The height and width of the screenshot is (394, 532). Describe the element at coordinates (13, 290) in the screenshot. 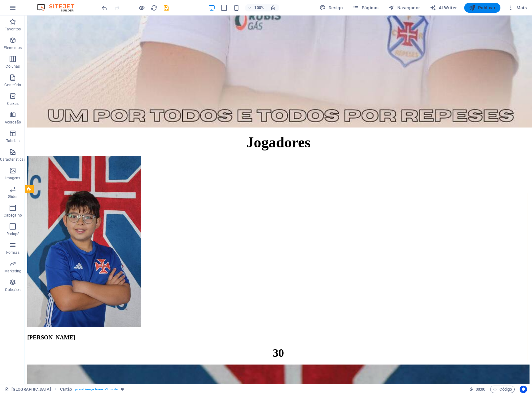

I see `p: Coleções` at that location.